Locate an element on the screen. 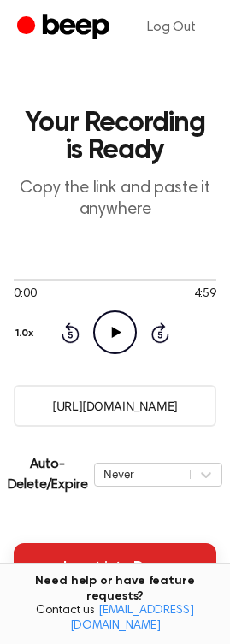 This screenshot has width=230, height=644. span: 0:00 is located at coordinates (25, 294).